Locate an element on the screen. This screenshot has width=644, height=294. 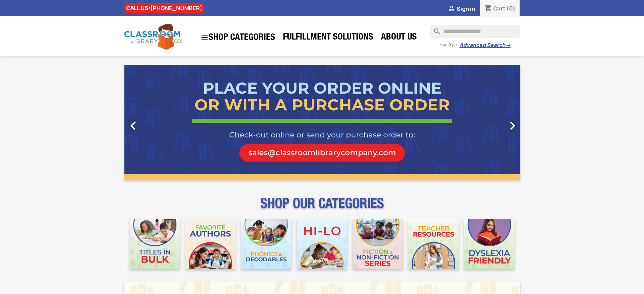
p: SHOP OUR CATEGORIES is located at coordinates (322, 207).